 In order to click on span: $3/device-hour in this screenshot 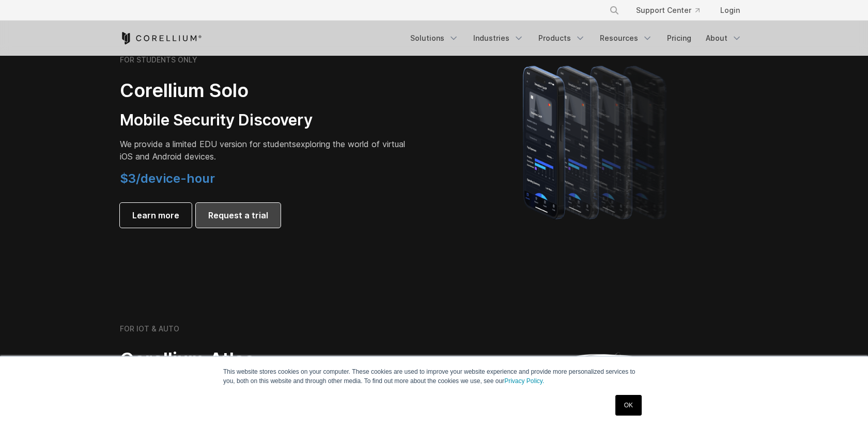, I will do `click(167, 178)`.